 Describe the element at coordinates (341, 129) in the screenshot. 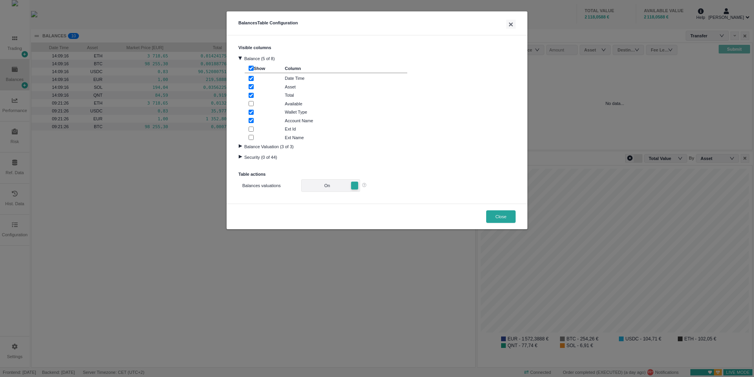

I see `div: Ext Id` at that location.